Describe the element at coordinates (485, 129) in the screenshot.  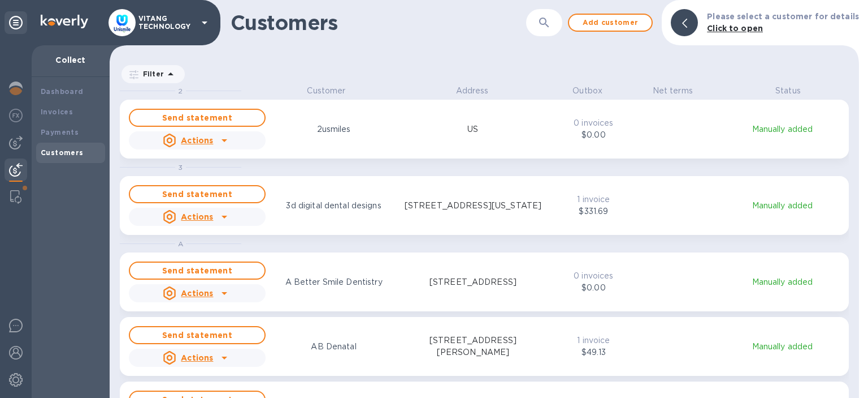
I see `button: Send statementActions2usmilesUS0 invoices$0.00Manually added` at that location.